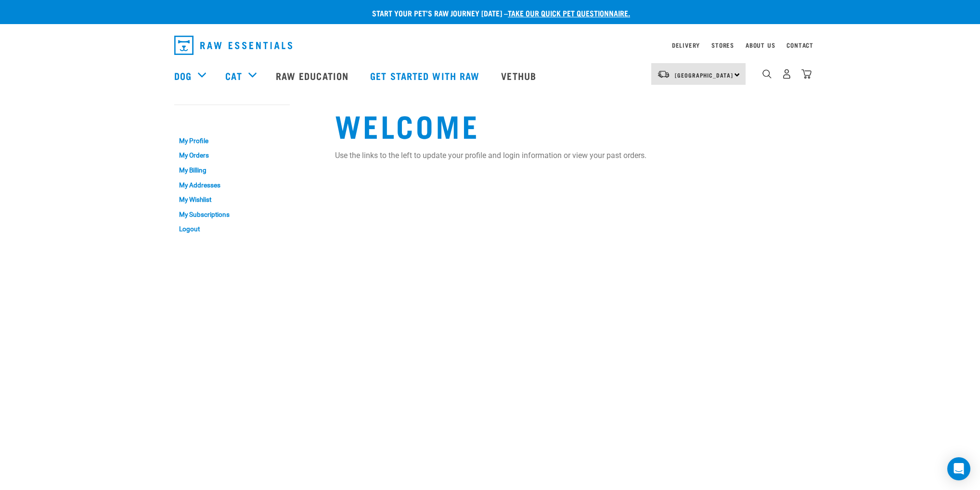 The image size is (980, 490). What do you see at coordinates (490, 45) in the screenshot?
I see `nav: dropdown navigation` at bounding box center [490, 45].